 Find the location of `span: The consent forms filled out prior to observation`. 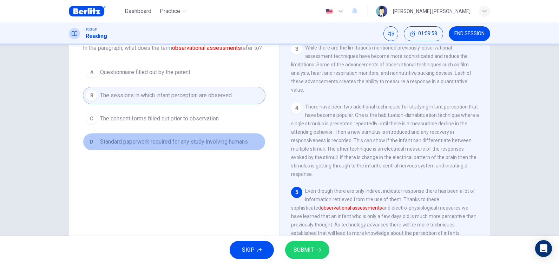

span: The consent forms filled out prior to observation is located at coordinates (159, 119).